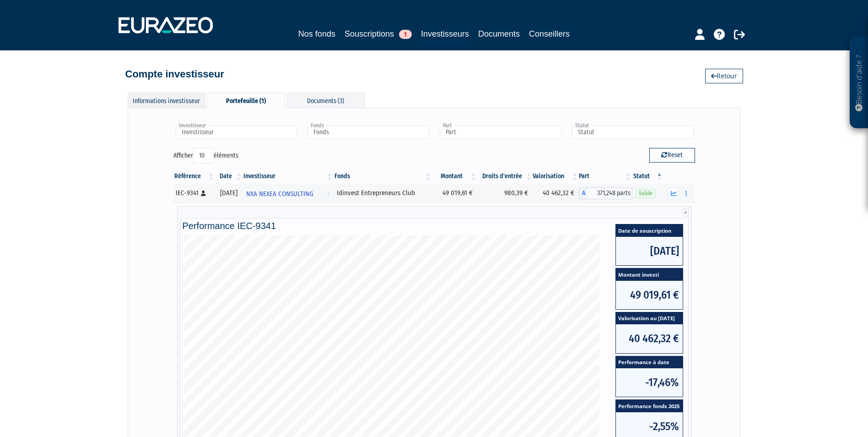  Describe the element at coordinates (610, 193) in the screenshot. I see `span: 371,248 parts` at that location.